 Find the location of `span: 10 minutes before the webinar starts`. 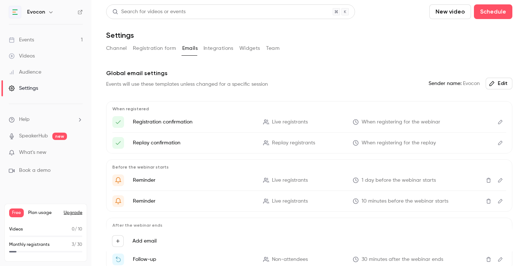

span: 10 minutes before the webinar starts is located at coordinates (405, 201).